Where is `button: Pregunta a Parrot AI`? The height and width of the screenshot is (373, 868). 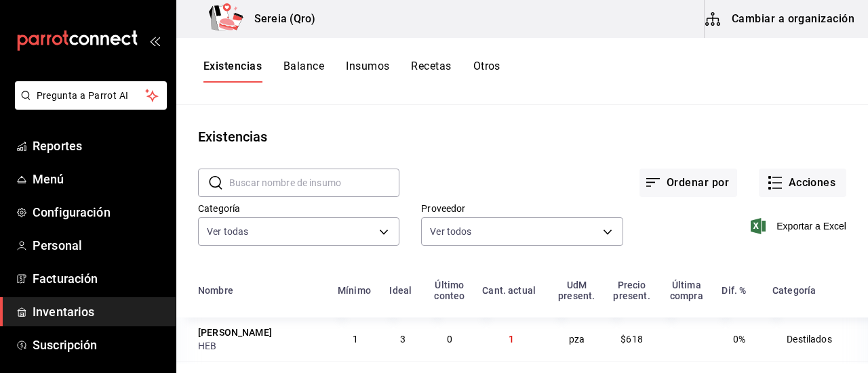
button: Pregunta a Parrot AI is located at coordinates (91, 96).